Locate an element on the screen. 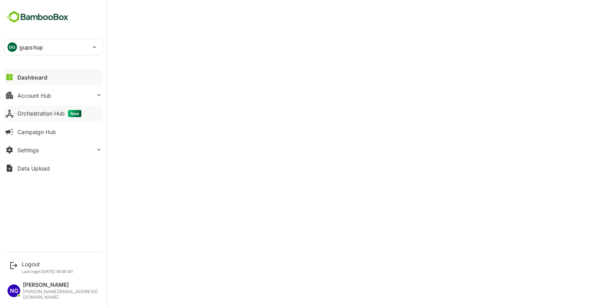 This screenshot has width=607, height=307. div: NG is located at coordinates (14, 291).